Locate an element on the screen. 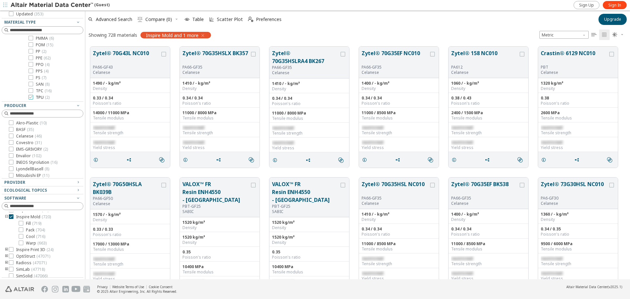 Image resolution: width=630 pixels, height=299 pixels. div: (Guest) is located at coordinates (60, 5).